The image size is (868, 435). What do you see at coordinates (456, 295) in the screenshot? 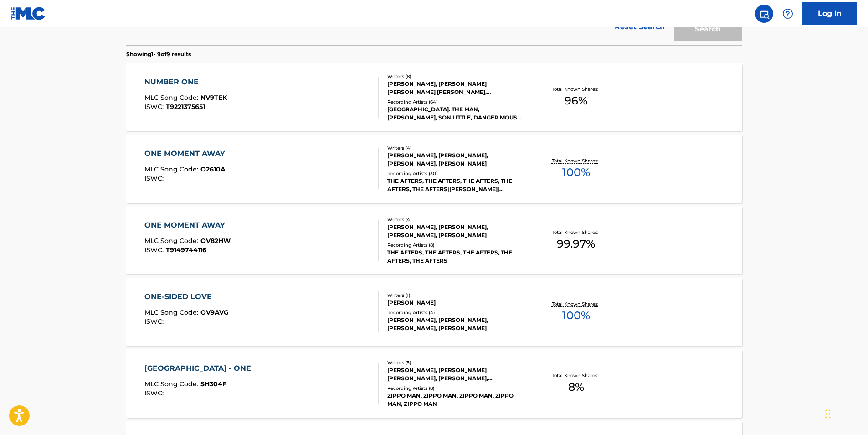
I see `div: Writers ( 1 )` at bounding box center [456, 295].